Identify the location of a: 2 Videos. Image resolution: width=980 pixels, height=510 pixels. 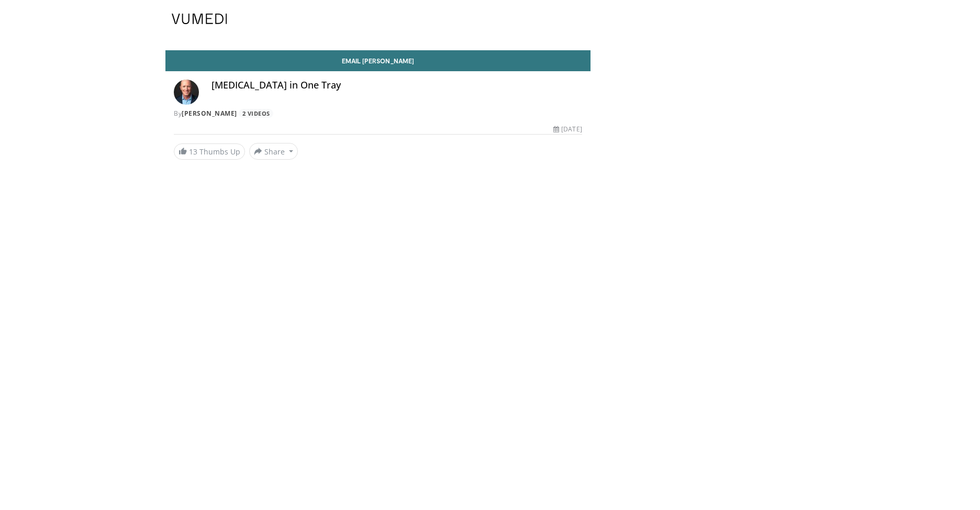
(256, 113).